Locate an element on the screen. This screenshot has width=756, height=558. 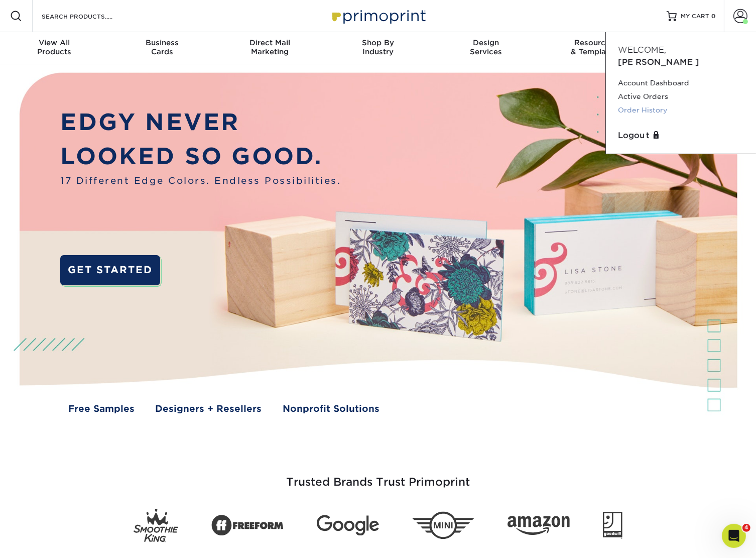
span: Business is located at coordinates (161, 43).